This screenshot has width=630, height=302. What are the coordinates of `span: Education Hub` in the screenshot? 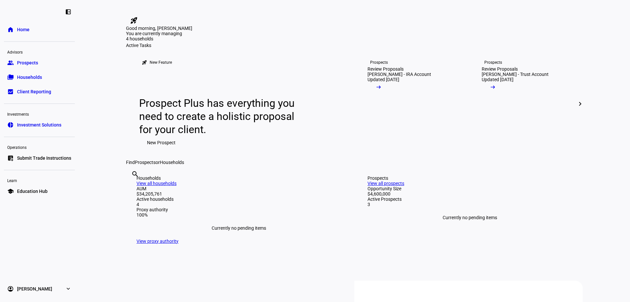 It's located at (32, 191).